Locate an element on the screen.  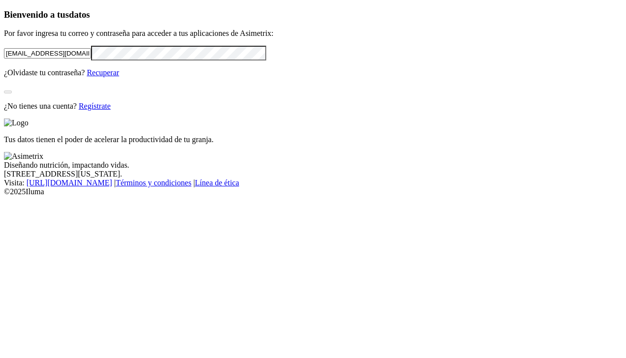
div: Diseñando nutrición, impactando vidas. is located at coordinates (313, 165).